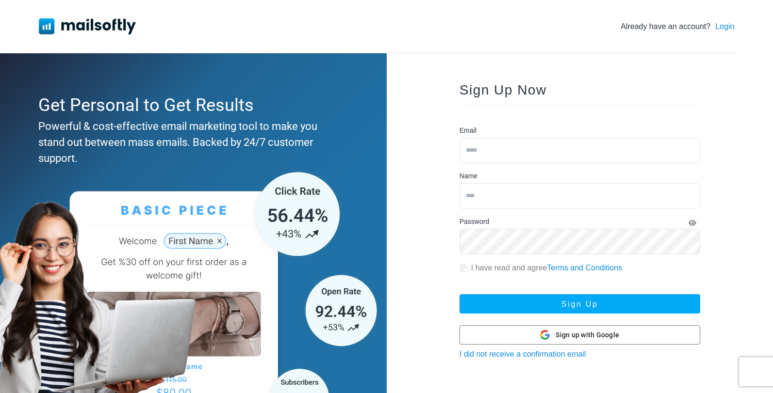  Describe the element at coordinates (546, 268) in the screenshot. I see `label: I have read and agree` at that location.